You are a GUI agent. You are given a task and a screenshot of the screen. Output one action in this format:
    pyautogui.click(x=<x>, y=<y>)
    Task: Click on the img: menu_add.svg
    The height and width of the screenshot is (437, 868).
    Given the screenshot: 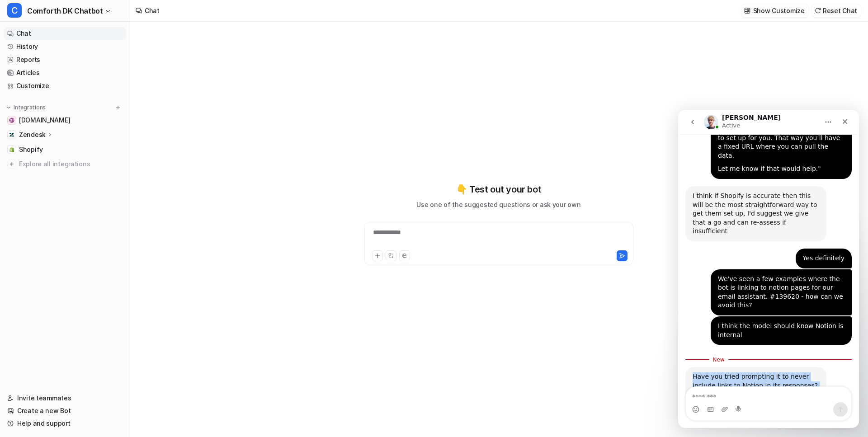 What is the action you would take?
    pyautogui.click(x=118, y=107)
    